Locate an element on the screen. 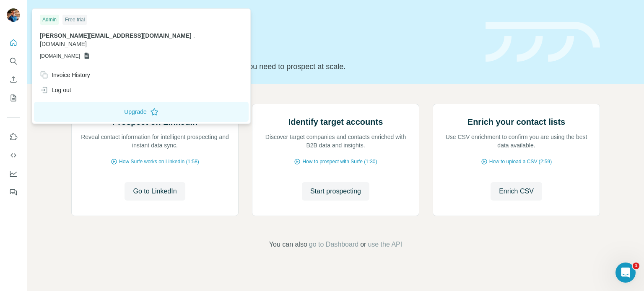 This screenshot has height=291, width=644. button: Upgrade is located at coordinates (142, 112).